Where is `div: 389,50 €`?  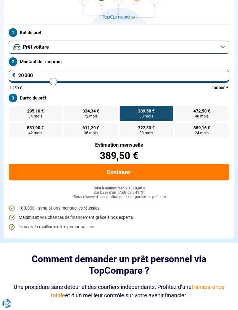
div: 389,50 € is located at coordinates (119, 156).